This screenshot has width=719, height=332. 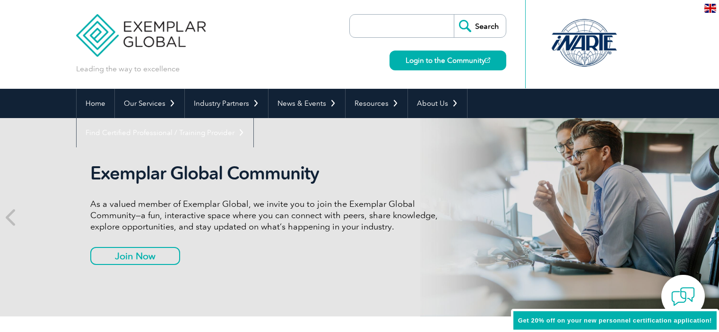 I want to click on a: Our Services, so click(x=149, y=104).